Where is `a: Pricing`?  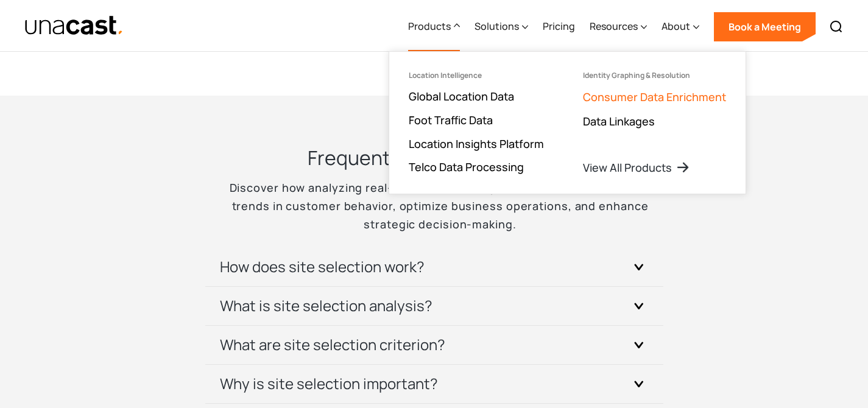 a: Pricing is located at coordinates (558, 27).